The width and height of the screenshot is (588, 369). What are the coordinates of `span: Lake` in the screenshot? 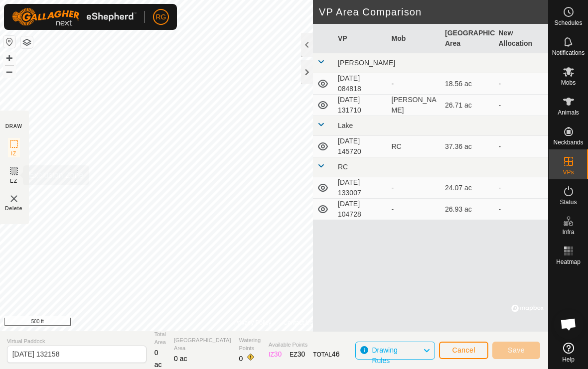 It's located at (345, 125).